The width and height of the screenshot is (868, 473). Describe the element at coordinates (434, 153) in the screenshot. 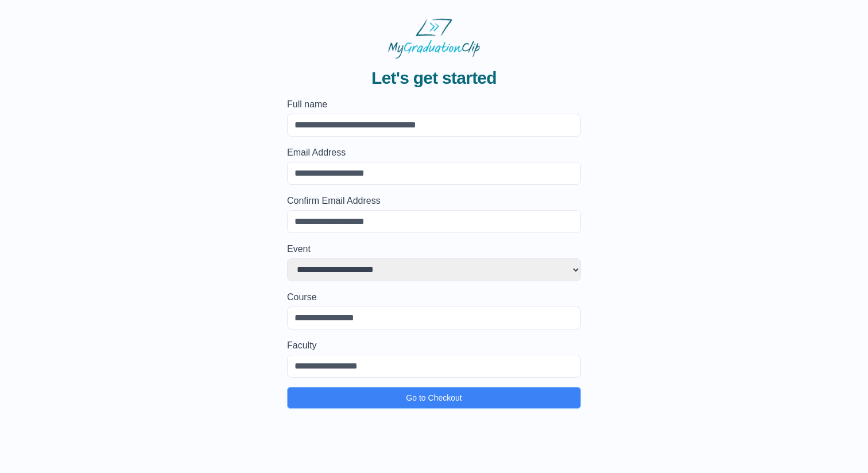

I see `label: Email Address` at that location.